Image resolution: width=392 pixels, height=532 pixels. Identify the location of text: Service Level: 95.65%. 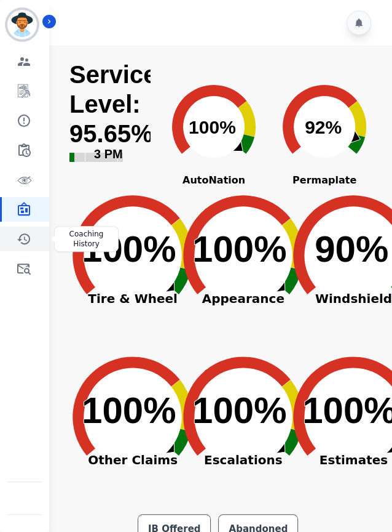
(113, 104).